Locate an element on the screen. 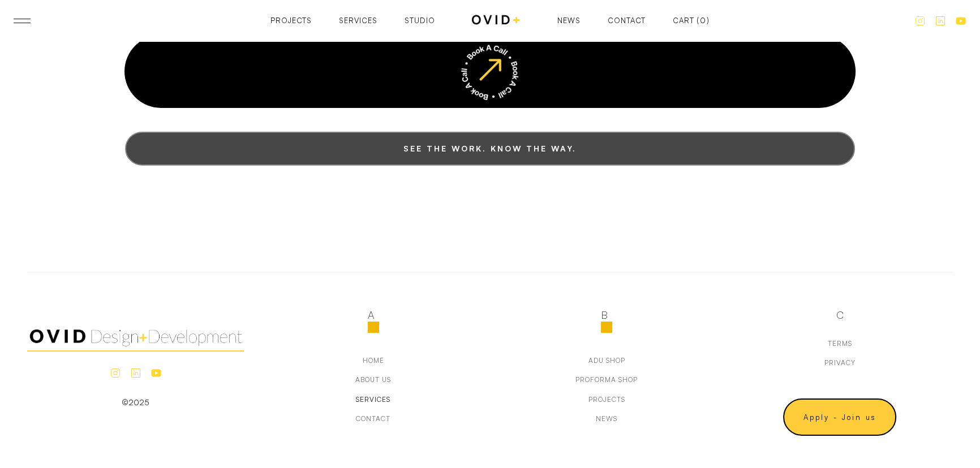 Image resolution: width=980 pixels, height=468 pixels. a: Terms is located at coordinates (839, 344).